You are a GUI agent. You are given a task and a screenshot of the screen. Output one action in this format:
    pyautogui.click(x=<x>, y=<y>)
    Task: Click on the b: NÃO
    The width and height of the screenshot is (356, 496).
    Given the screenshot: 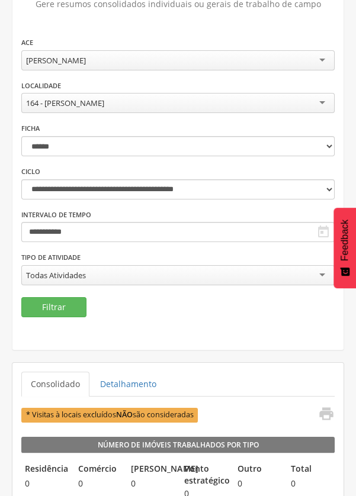 What is the action you would take?
    pyautogui.click(x=124, y=414)
    